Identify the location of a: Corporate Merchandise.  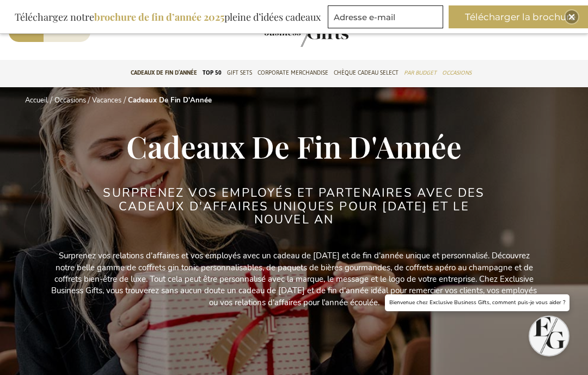
(293, 73).